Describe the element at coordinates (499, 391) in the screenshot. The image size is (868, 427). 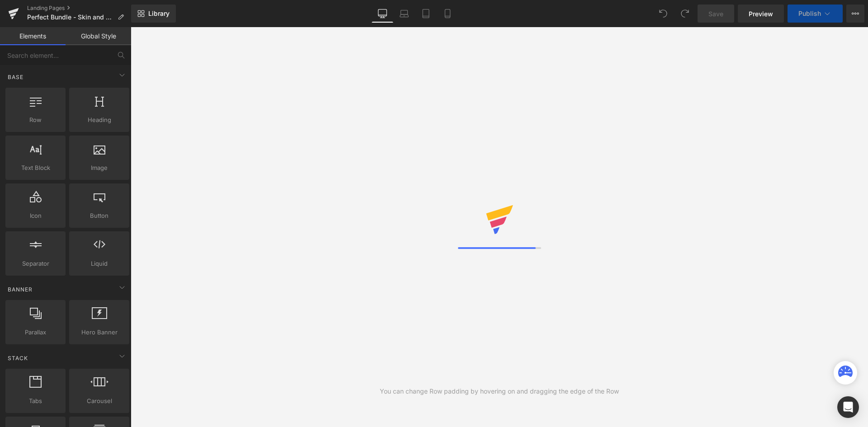
I see `div: You can change Row padding by hovering on and dragging the edge of the Row` at that location.